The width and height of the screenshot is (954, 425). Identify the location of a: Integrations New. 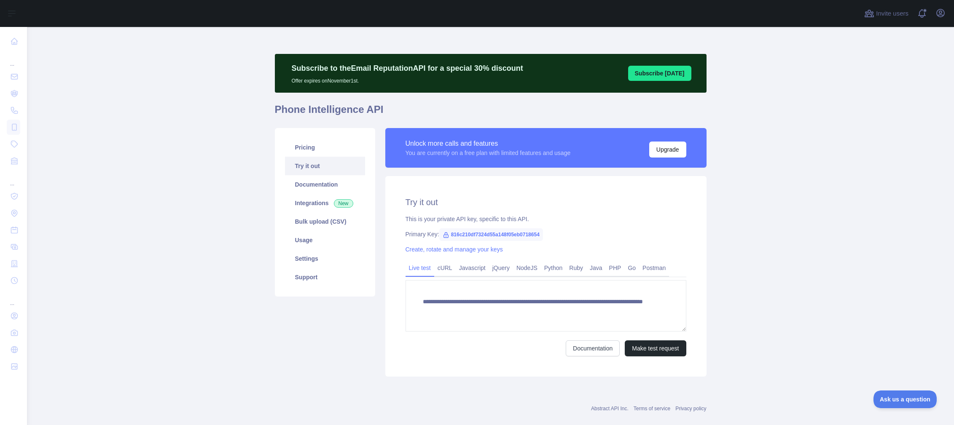
(325, 203).